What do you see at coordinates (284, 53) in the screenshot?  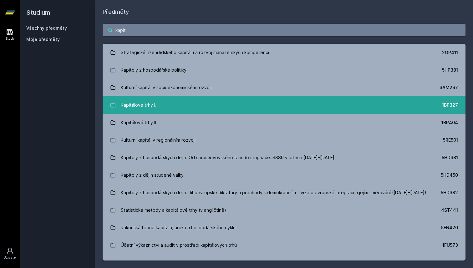 I see `a: Strategické řízení lidského kapitálu a rozvoj manažerských kompetencí 2OP411` at bounding box center [284, 53].